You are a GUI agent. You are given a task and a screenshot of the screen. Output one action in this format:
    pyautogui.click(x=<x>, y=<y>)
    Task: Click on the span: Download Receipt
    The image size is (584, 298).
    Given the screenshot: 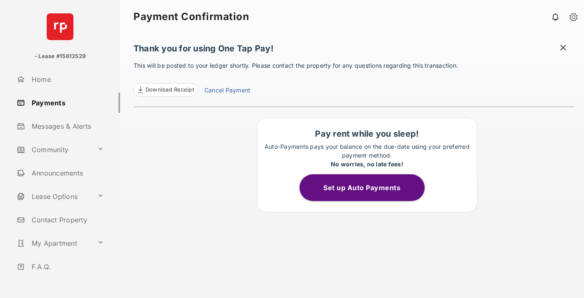 What is the action you would take?
    pyautogui.click(x=170, y=90)
    